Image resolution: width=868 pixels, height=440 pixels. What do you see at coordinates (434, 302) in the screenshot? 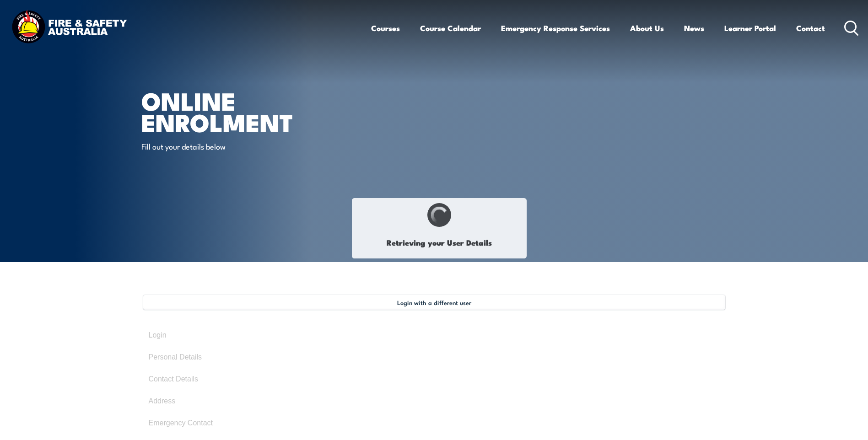
I see `span: Login with a different user` at bounding box center [434, 302].